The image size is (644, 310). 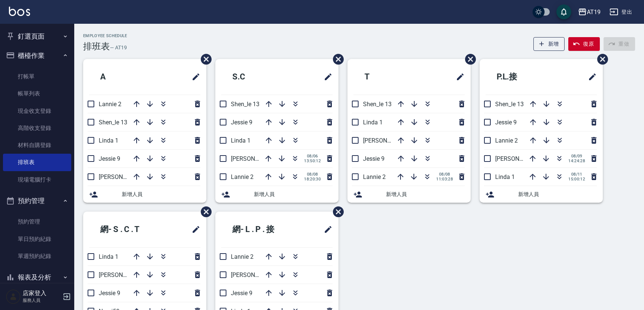 I want to click on span: 18:20:30, so click(x=312, y=179).